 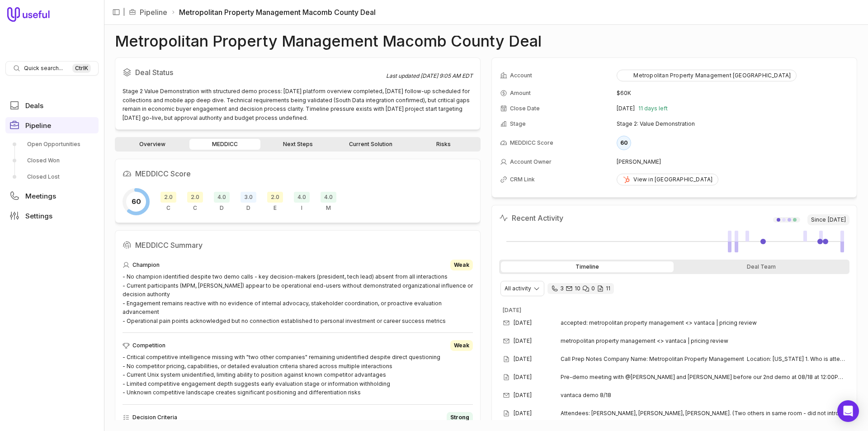 I want to click on span: Quick search..., so click(x=43, y=69).